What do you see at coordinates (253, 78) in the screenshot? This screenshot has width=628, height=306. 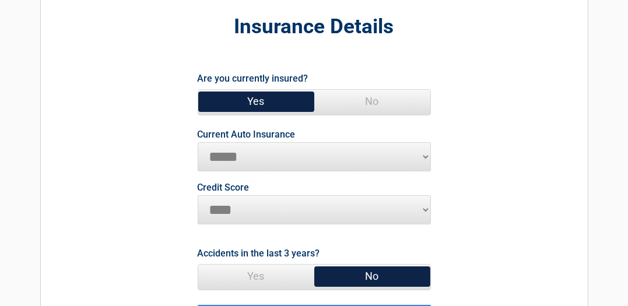 I see `label: Are you currently insured?` at bounding box center [253, 78].